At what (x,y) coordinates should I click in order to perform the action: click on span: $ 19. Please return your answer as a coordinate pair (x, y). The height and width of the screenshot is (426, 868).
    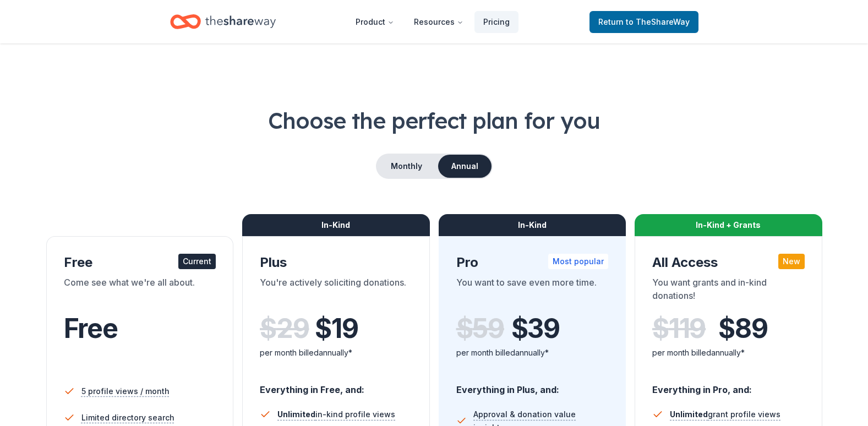
    Looking at the image, I should click on (336, 329).